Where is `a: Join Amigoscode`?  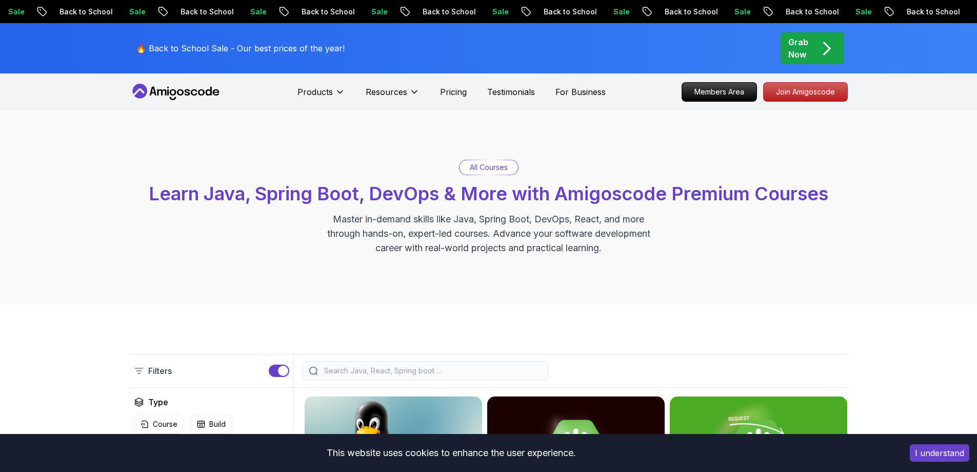 a: Join Amigoscode is located at coordinates (806, 92).